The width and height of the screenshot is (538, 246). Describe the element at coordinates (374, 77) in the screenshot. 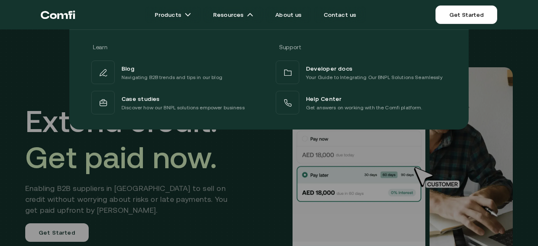

I see `p: Your Guide to Integrating Our BNPL Solutions Seamlessly` at that location.